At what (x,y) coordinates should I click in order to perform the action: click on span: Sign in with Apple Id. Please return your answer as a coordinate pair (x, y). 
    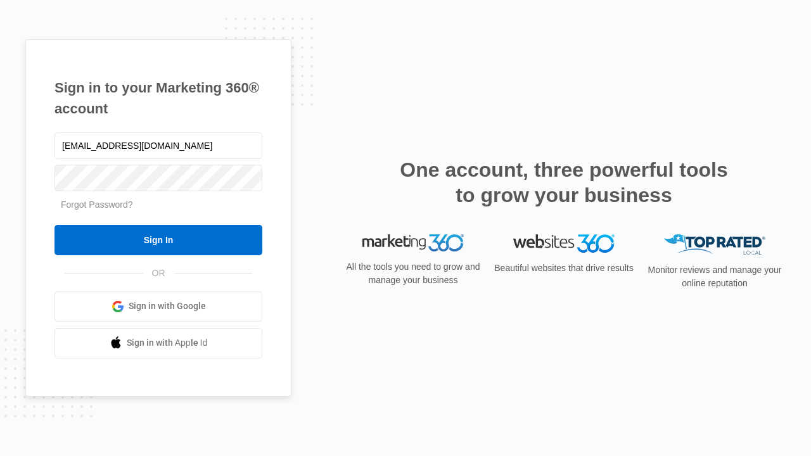
    Looking at the image, I should click on (167, 343).